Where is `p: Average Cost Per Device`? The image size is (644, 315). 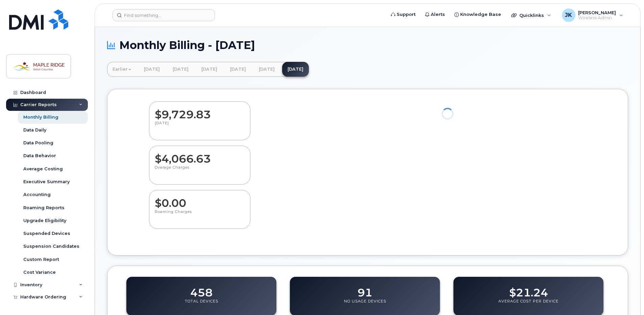
p: Average Cost Per Device is located at coordinates (528, 305).